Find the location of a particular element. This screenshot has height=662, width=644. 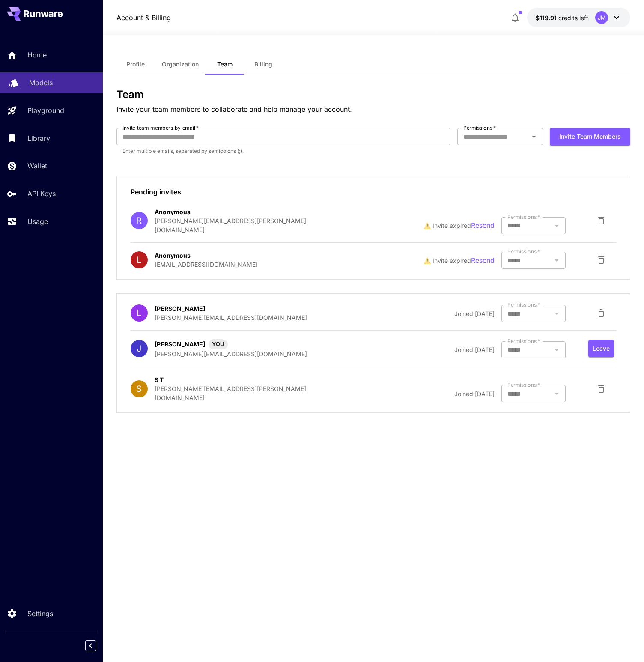

h3: Team is located at coordinates (374, 95).